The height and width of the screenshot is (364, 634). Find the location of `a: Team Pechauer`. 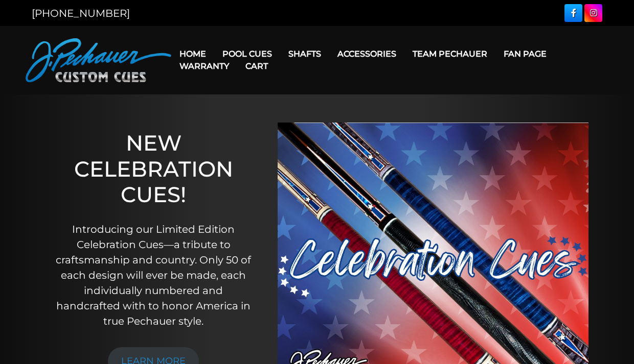

a: Team Pechauer is located at coordinates (450, 54).